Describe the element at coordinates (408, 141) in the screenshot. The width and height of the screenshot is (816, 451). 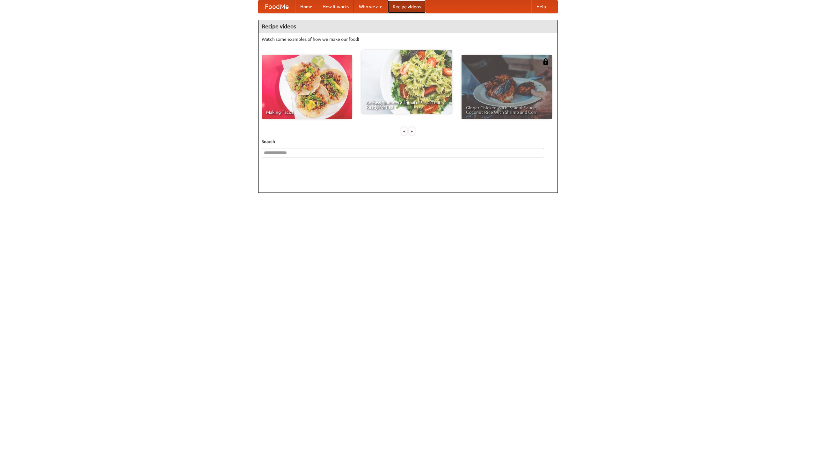
I see `h5: Search` at that location.